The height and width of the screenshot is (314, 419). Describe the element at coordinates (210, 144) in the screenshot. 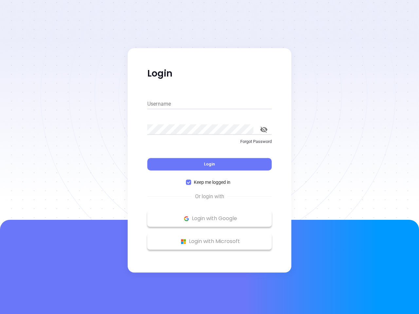

I see `a: Forgot Password` at that location.